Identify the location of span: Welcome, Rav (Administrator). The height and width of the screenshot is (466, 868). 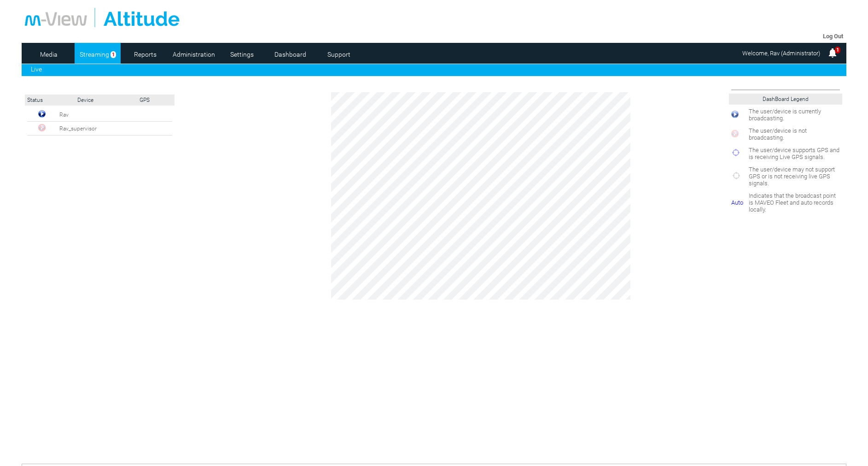
(781, 53).